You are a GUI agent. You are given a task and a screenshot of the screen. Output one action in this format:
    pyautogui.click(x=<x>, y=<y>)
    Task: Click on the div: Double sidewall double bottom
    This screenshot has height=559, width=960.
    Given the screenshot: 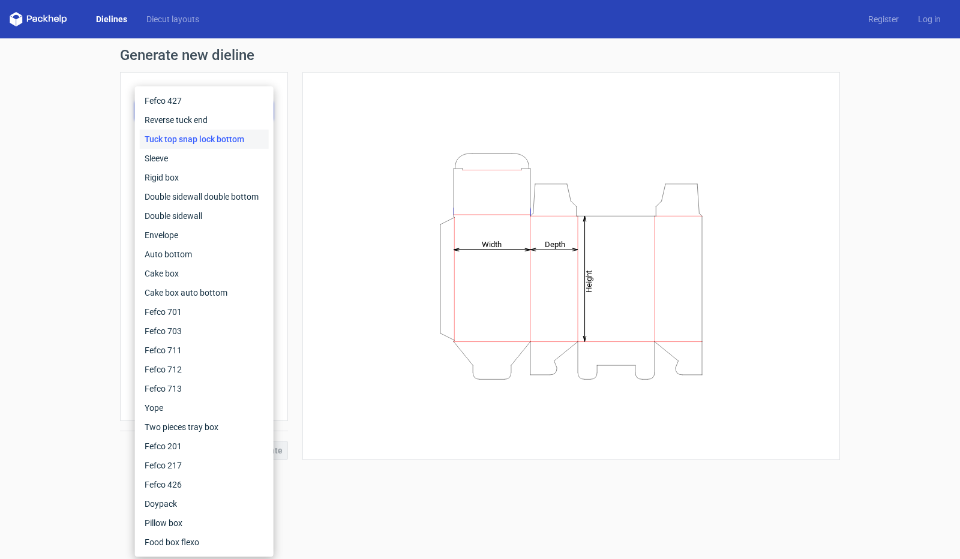 What is the action you would take?
    pyautogui.click(x=204, y=197)
    